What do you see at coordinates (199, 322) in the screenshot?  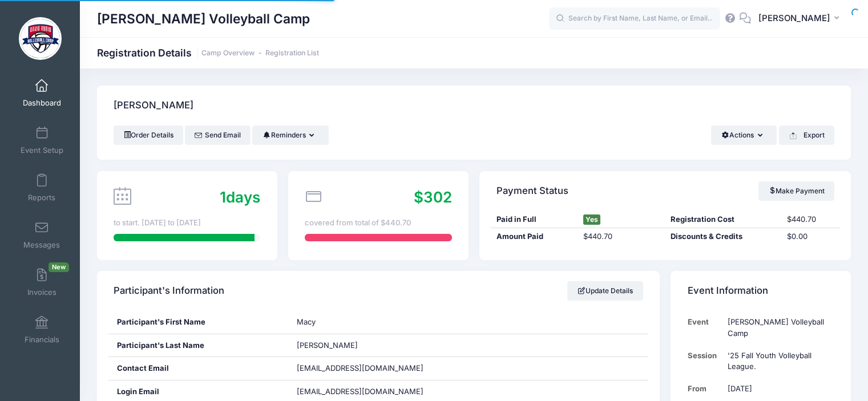 I see `div: Participant's First Name` at bounding box center [199, 322].